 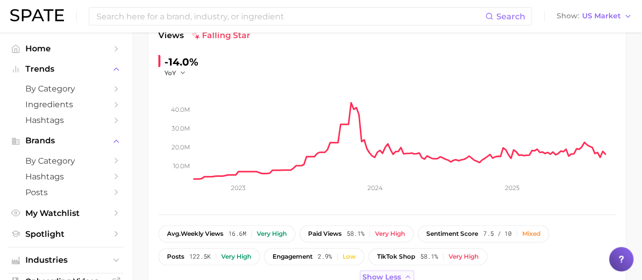 What do you see at coordinates (66, 104) in the screenshot?
I see `span: Ingredients` at bounding box center [66, 104].